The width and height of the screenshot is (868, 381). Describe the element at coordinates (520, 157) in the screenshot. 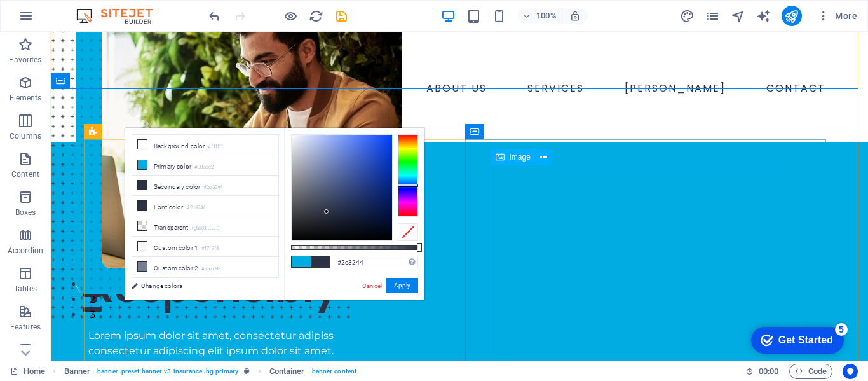

I see `span: Image` at that location.